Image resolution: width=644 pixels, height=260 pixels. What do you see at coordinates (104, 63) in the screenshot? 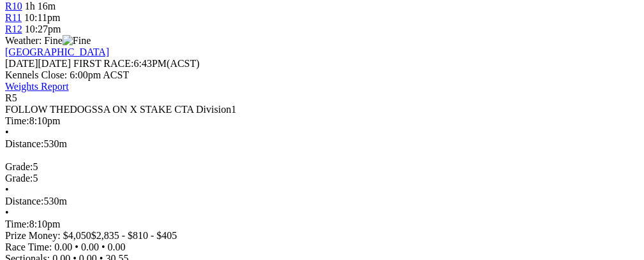
I see `span: FIRST RACE:` at bounding box center [104, 63].